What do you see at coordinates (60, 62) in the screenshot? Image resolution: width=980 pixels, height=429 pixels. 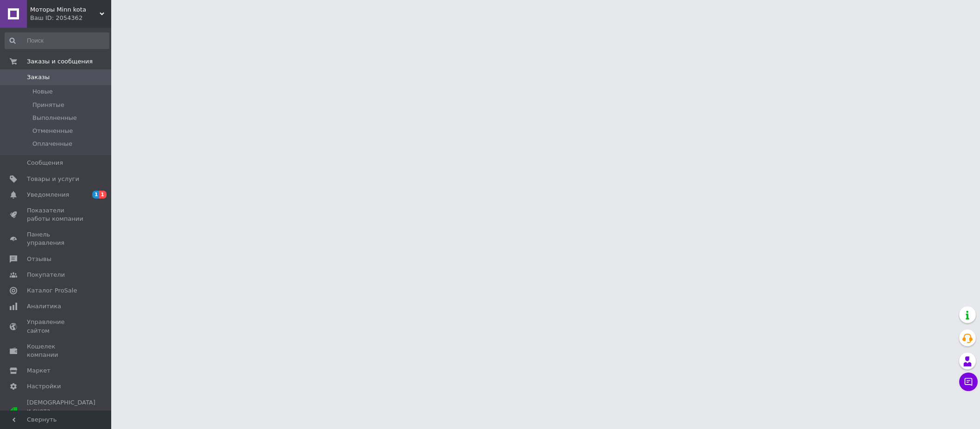 I see `span: Заказы и сообщения` at bounding box center [60, 62].